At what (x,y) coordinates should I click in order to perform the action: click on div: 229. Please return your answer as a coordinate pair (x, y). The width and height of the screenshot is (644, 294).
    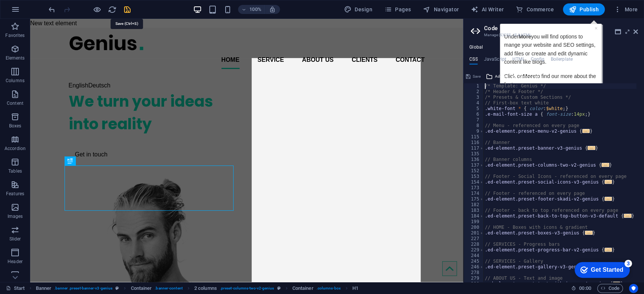
    Looking at the image, I should click on (474, 250).